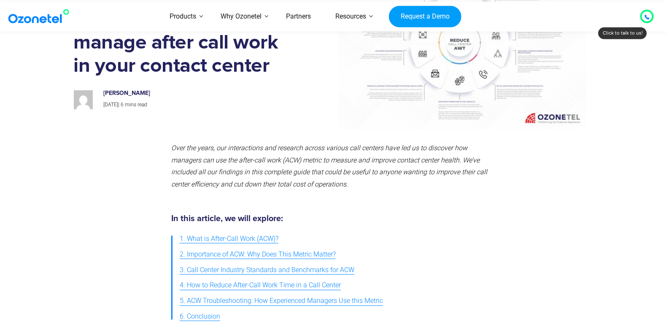 The width and height of the screenshot is (666, 327). I want to click on i: Over the years, our interactions and research across various call centers have led us to discover..., so click(329, 166).